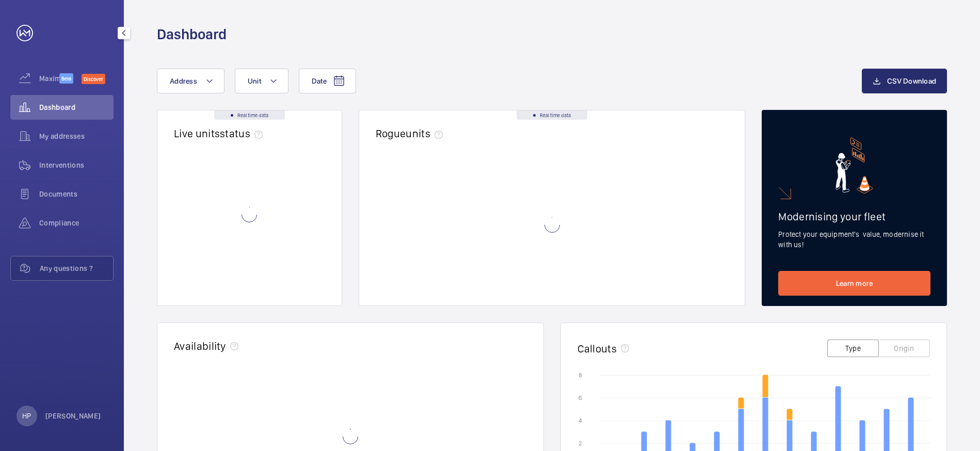 The width and height of the screenshot is (980, 451). I want to click on button: Origin, so click(904, 349).